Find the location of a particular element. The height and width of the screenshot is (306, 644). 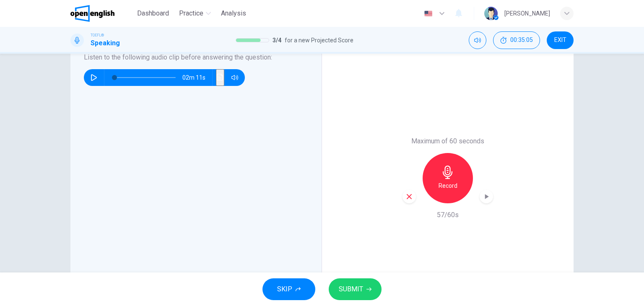

span: SKIP is located at coordinates (284, 289).